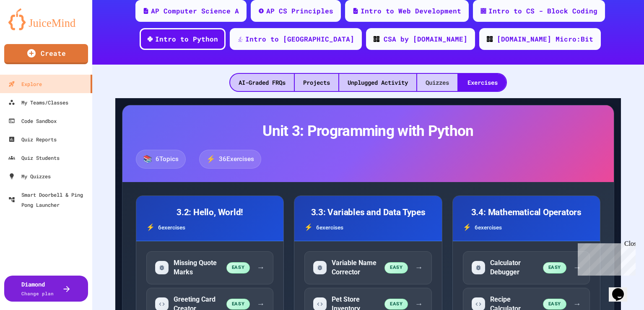 This screenshot has height=310, width=644. I want to click on div: My Teams/Classes, so click(38, 102).